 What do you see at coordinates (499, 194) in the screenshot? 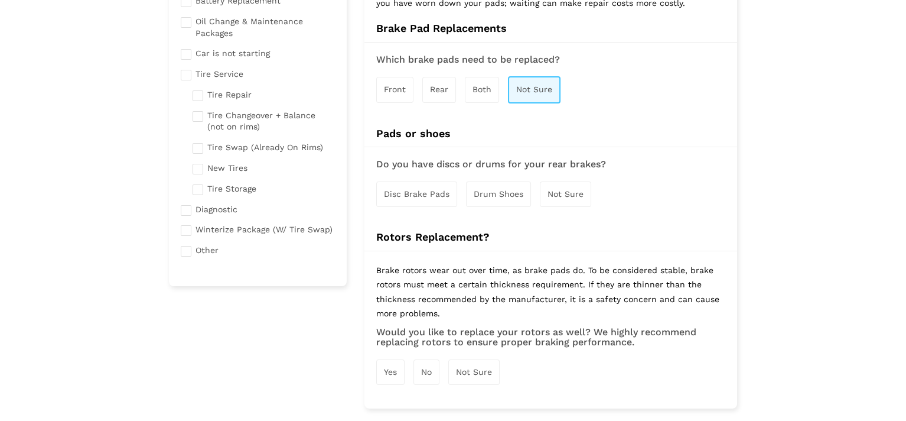
I see `span: Drum Shoes` at bounding box center [499, 194].